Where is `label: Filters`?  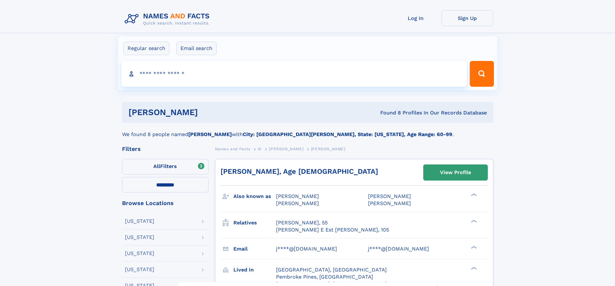
label: Filters is located at coordinates (165, 167).